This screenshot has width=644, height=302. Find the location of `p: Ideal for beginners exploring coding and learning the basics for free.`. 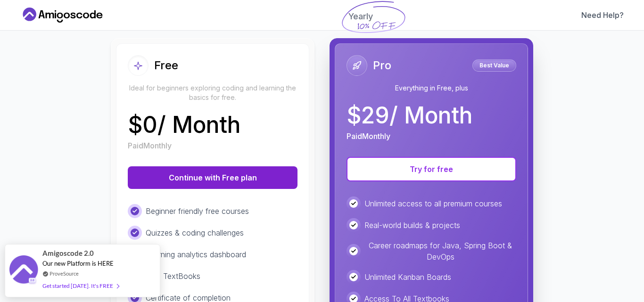

p: Ideal for beginners exploring coding and learning the basics for free. is located at coordinates (213, 93).